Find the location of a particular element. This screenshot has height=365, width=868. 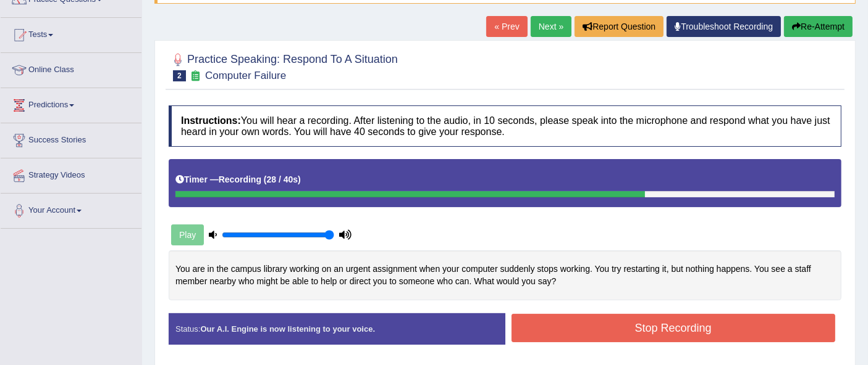

button: Re-Attempt is located at coordinates (818, 26).